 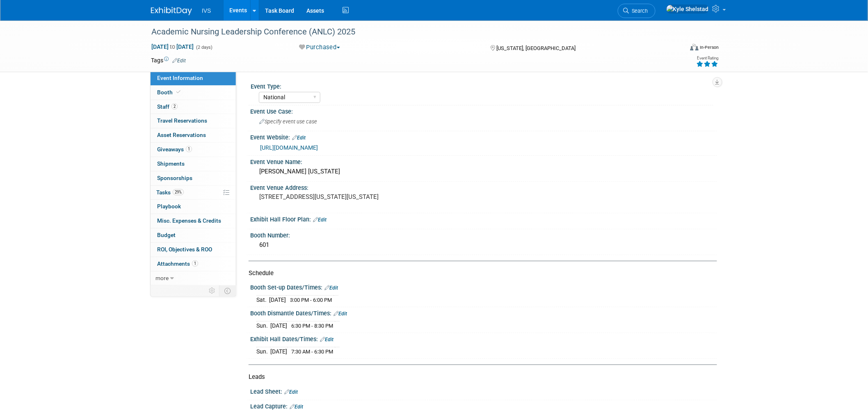 I want to click on a: Playbook, so click(x=193, y=207).